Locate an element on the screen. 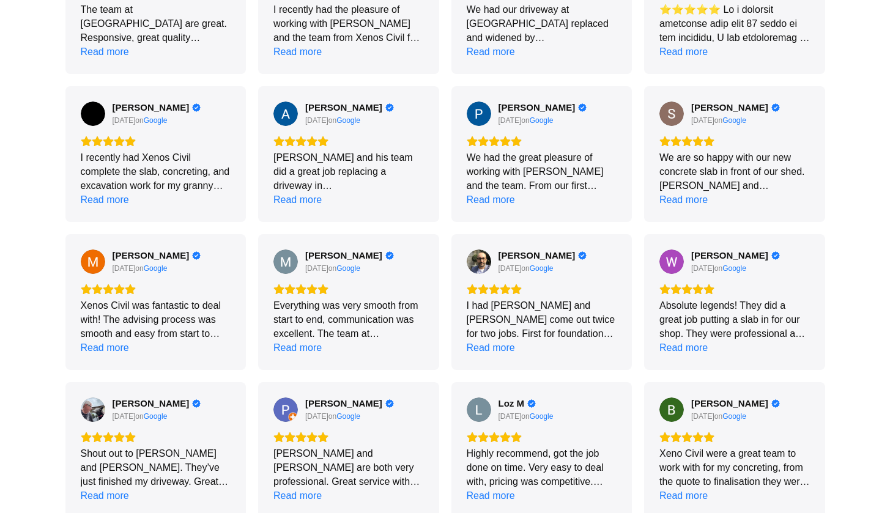 Image resolution: width=890 pixels, height=513 pixels. img: Scott Prioste is located at coordinates (671, 114).